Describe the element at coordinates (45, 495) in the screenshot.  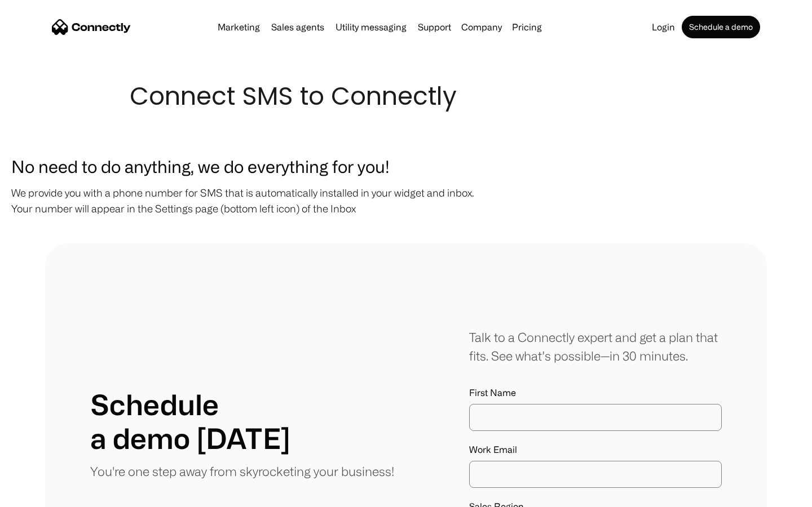
I see `ul: Language list` at that location.